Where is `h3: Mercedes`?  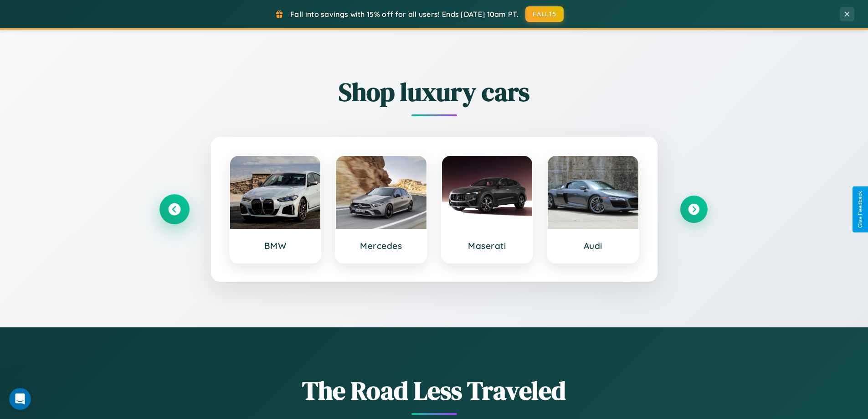
h3: Mercedes is located at coordinates (381, 246).